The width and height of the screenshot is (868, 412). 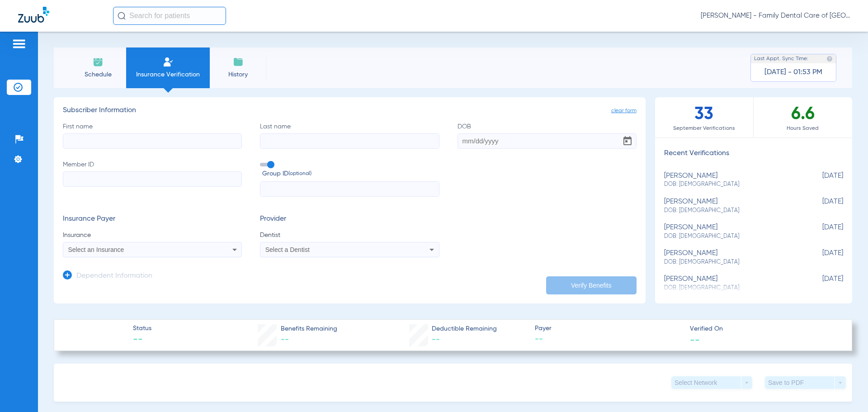 I want to click on span: Insurance, so click(x=152, y=235).